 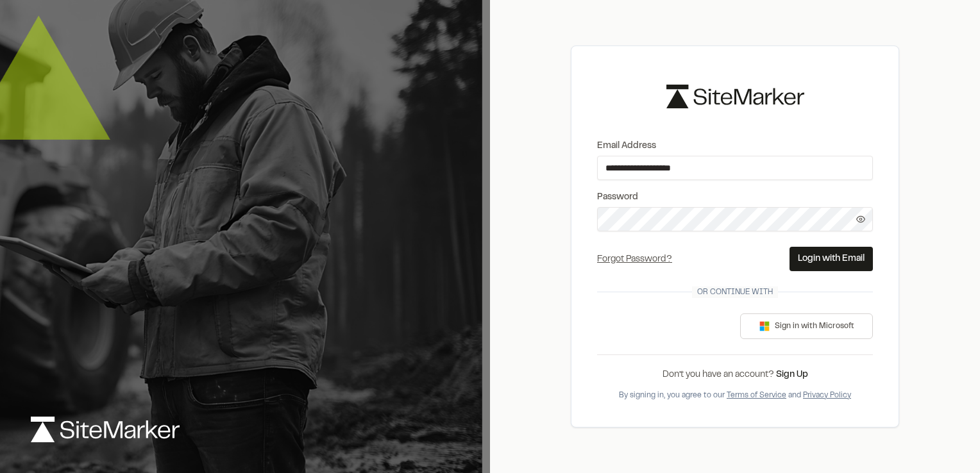 I want to click on button: Login with Email, so click(x=831, y=259).